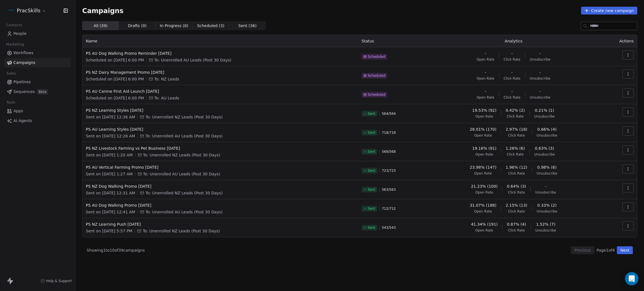 This screenshot has height=291, width=644. What do you see at coordinates (137, 26) in the screenshot?
I see `span: Drafts ( 0 )` at bounding box center [137, 26].